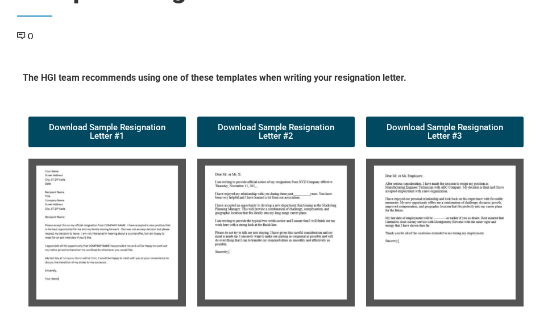 The width and height of the screenshot is (552, 319). Describe the element at coordinates (276, 80) in the screenshot. I see `h5: The HGI team recommends using one of these templates when writing your resignation letter.` at that location.